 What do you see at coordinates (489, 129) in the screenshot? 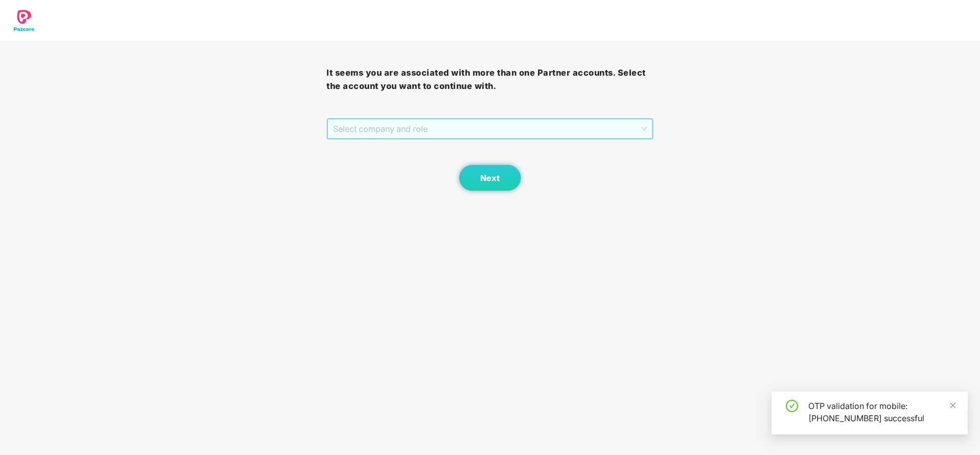
I see `span: Select company and role` at bounding box center [489, 129].